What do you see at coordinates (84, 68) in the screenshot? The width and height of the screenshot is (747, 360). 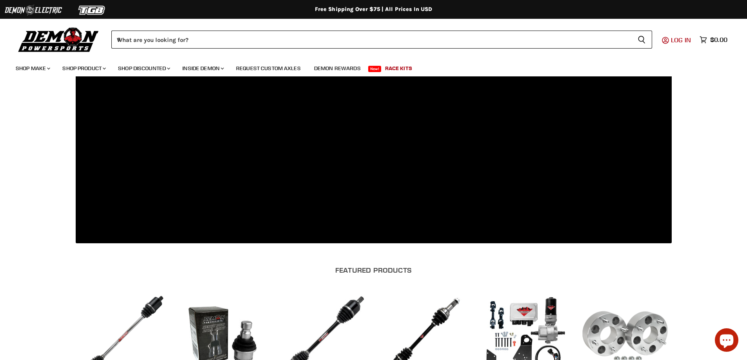 I see `a: Shop Product` at bounding box center [84, 68].